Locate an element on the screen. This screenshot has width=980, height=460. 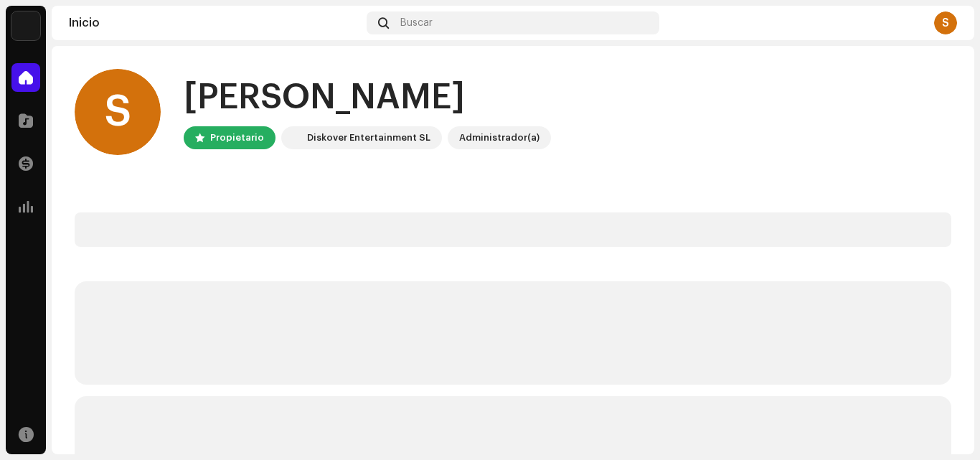
span: Buscar is located at coordinates (416, 23).